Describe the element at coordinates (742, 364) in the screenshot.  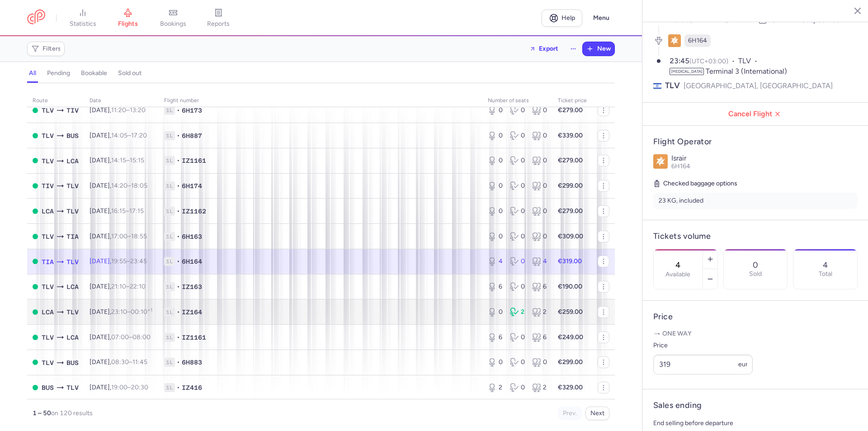
I see `span: eur` at that location.